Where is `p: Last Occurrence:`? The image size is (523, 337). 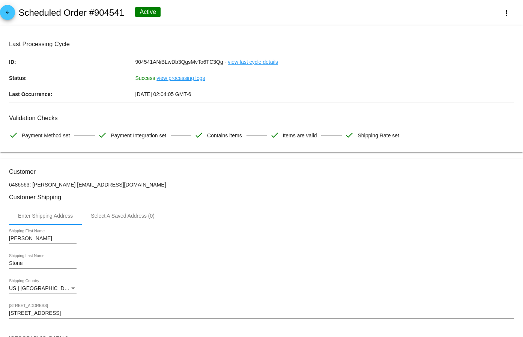
p: Last Occurrence: is located at coordinates (72, 94).